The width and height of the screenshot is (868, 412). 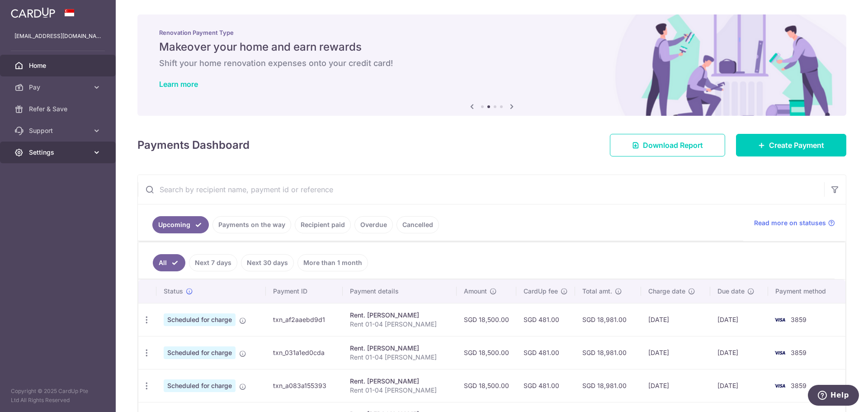 What do you see at coordinates (667, 291) in the screenshot?
I see `span: Charge date` at bounding box center [667, 291].